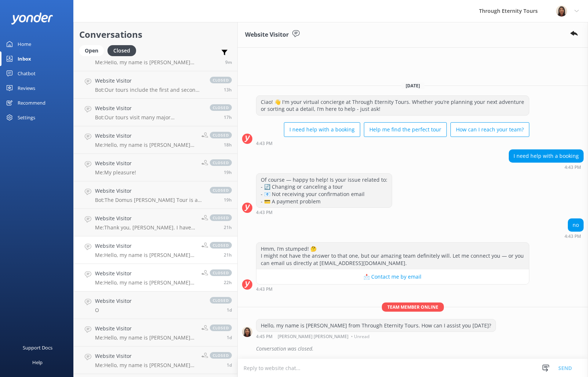 This screenshot has width=588, height=377. Describe the element at coordinates (114, 310) in the screenshot. I see `p: O` at that location.